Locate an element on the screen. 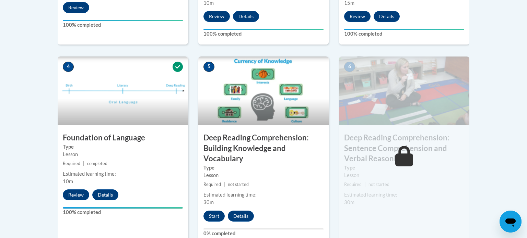 The image size is (527, 238). span: 4 is located at coordinates (68, 67).